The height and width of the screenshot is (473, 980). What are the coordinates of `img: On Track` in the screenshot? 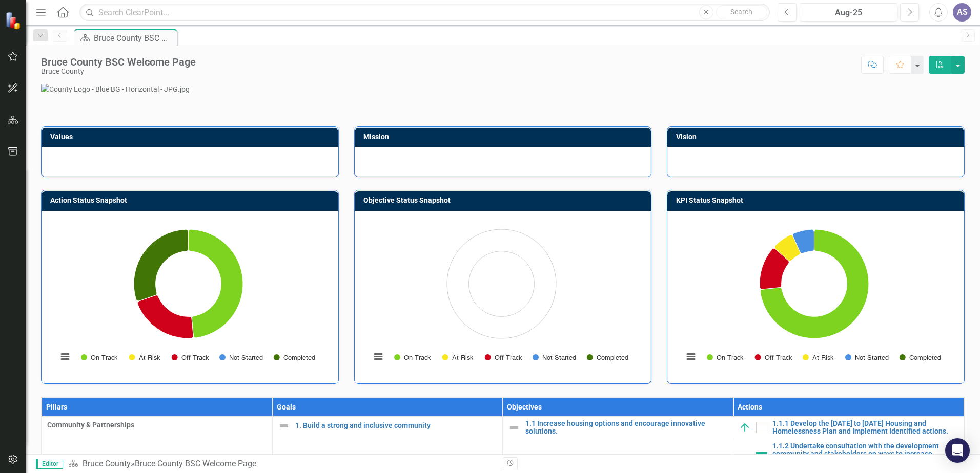 It's located at (745, 427).